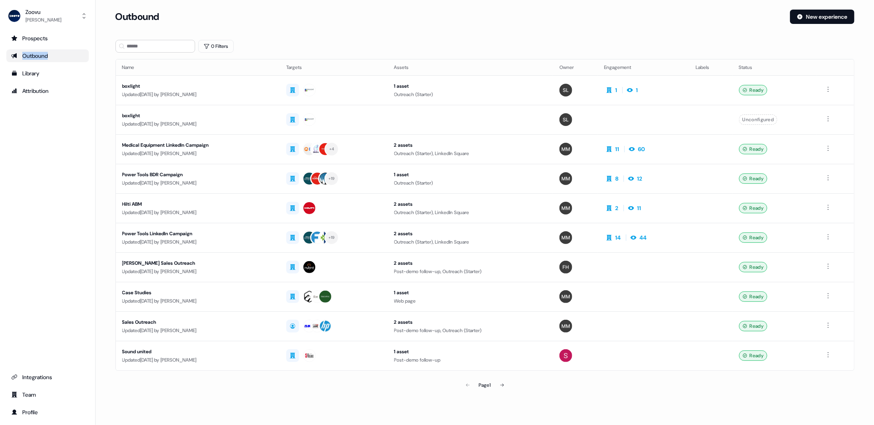 This screenshot has width=874, height=425. I want to click on div: Sales Outreach, so click(198, 322).